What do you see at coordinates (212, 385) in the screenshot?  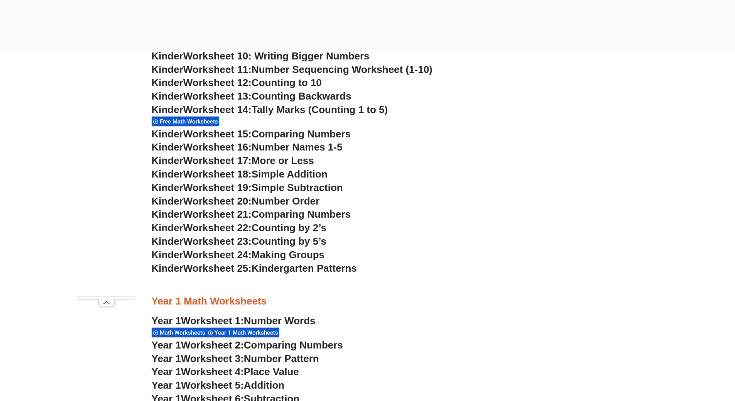 I see `span: Worksheet 5:` at bounding box center [212, 385].